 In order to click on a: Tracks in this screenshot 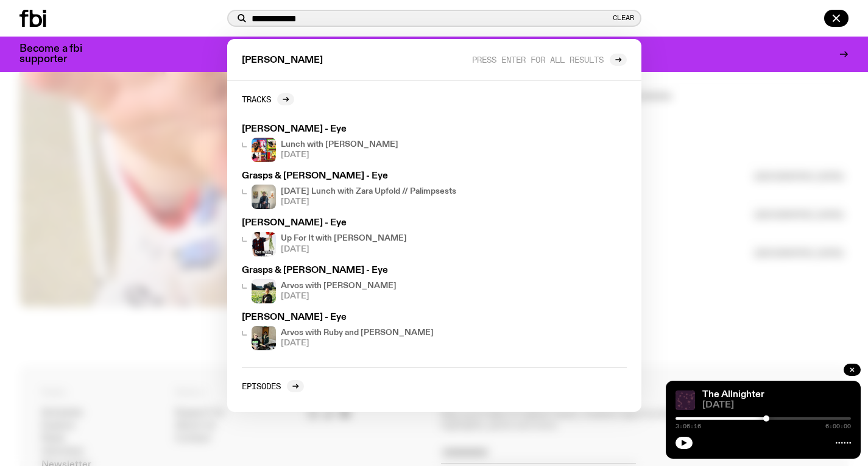, I will do `click(268, 99)`.